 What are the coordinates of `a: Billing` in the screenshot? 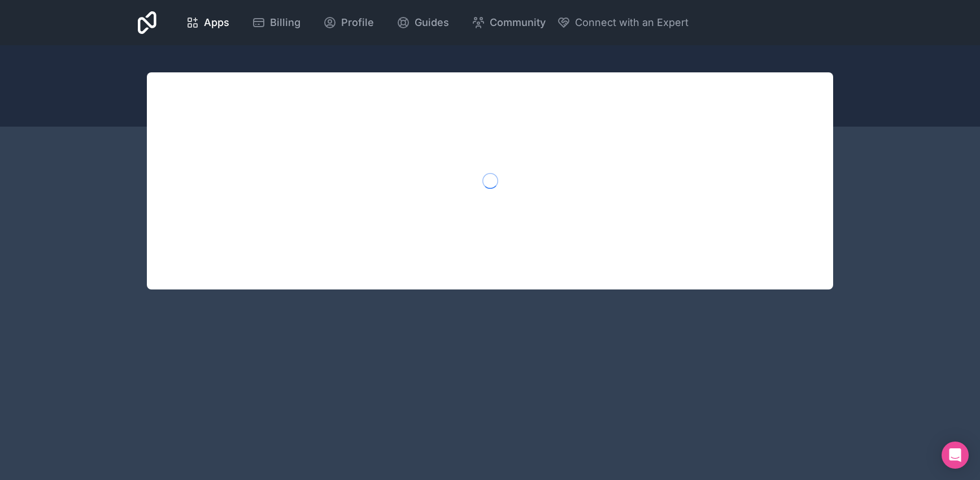 It's located at (276, 23).